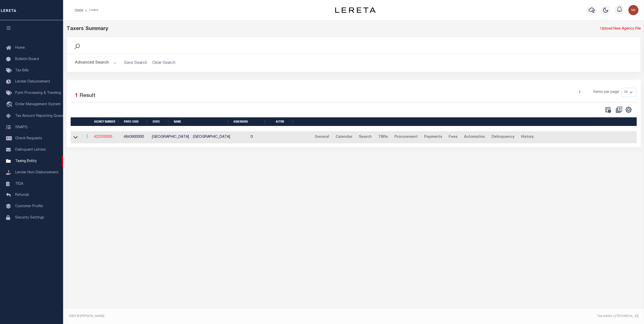 The height and width of the screenshot is (324, 644). What do you see at coordinates (344, 137) in the screenshot?
I see `a: Calendar` at bounding box center [344, 137].